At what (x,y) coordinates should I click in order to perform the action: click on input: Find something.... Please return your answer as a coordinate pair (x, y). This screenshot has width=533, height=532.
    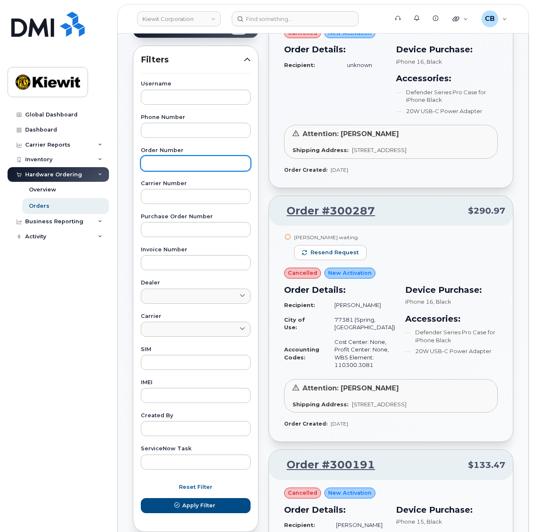
    Looking at the image, I should click on (295, 19).